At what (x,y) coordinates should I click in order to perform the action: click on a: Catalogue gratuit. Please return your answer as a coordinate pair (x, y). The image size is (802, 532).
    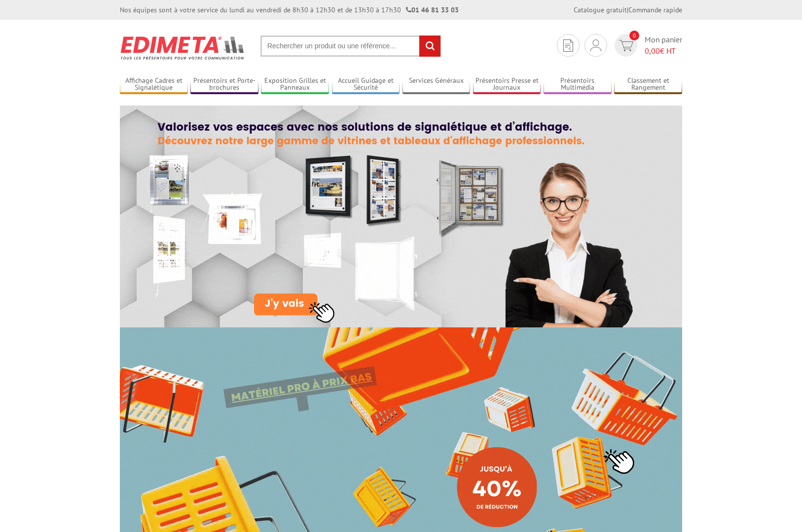
    Looking at the image, I should click on (600, 10).